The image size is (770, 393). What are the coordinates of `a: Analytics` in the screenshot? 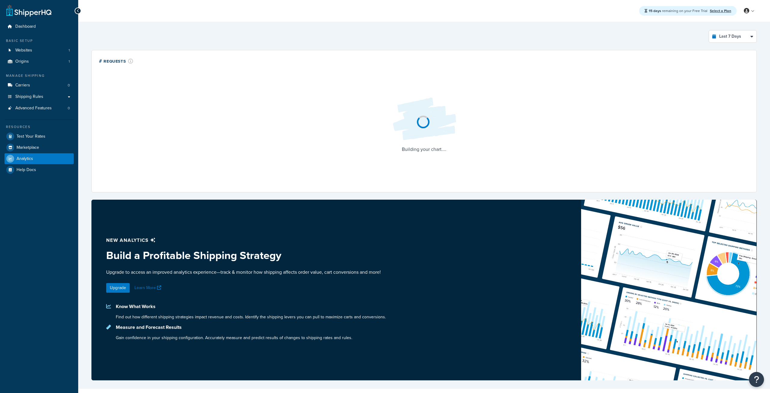 It's located at (39, 159).